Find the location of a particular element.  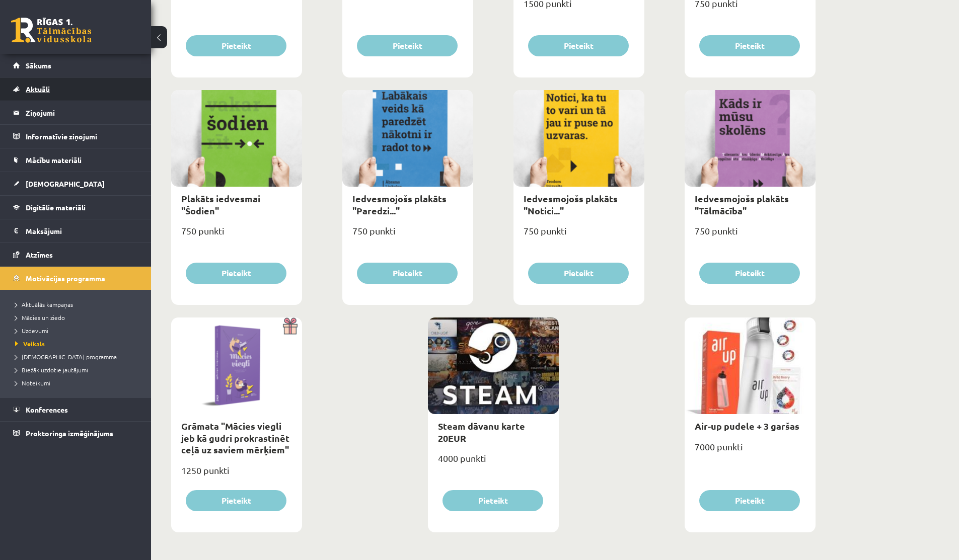

span: Veikals is located at coordinates (30, 344).